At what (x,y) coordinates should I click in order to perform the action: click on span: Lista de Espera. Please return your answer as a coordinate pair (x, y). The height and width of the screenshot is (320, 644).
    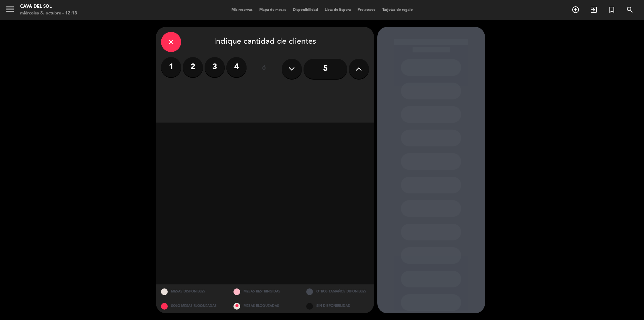
    Looking at the image, I should click on (338, 10).